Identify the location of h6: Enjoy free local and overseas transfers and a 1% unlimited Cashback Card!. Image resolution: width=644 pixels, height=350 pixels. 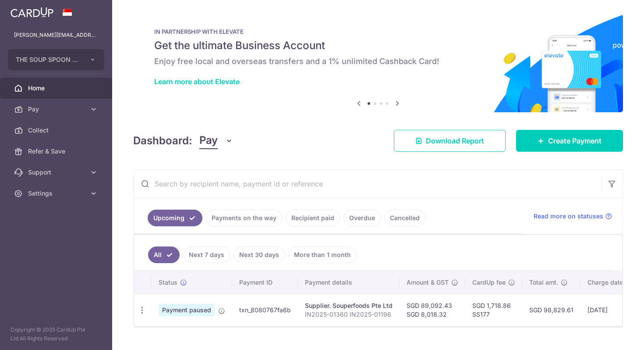
(378, 62).